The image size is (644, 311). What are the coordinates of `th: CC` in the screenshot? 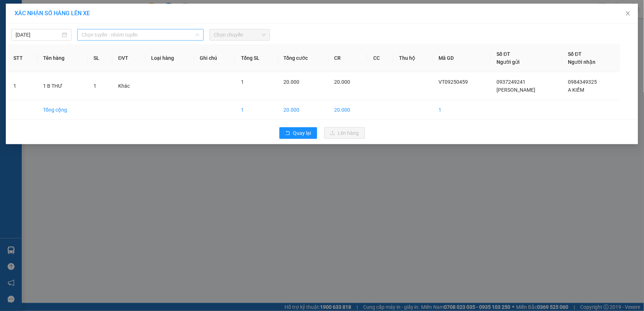 It's located at (381, 58).